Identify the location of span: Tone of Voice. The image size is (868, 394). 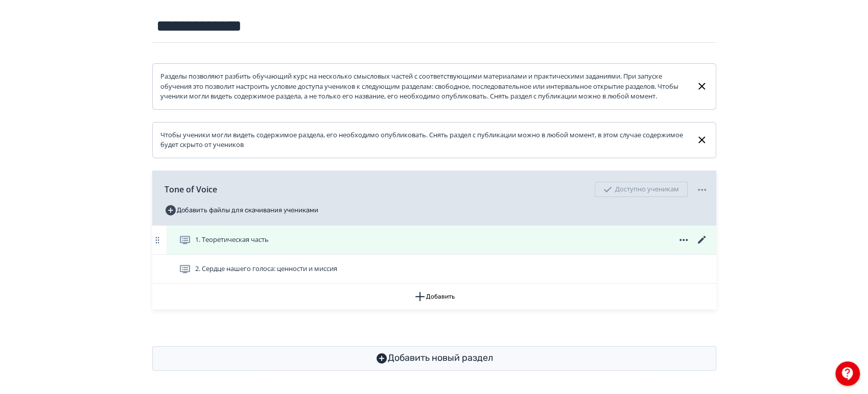
(191, 190).